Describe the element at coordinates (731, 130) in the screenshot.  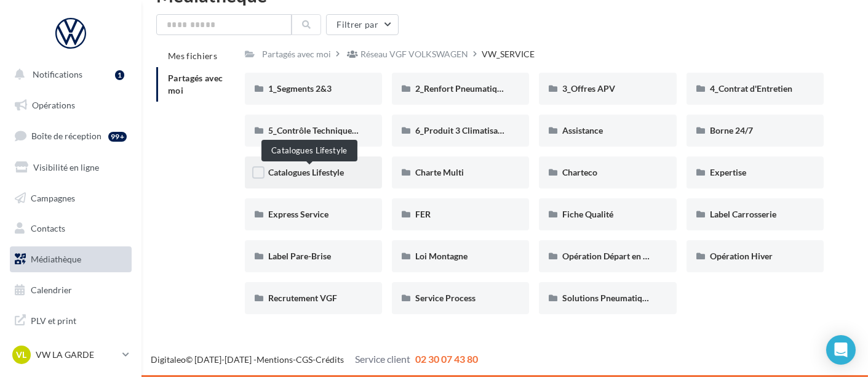
I see `span: Borne 24/7` at that location.